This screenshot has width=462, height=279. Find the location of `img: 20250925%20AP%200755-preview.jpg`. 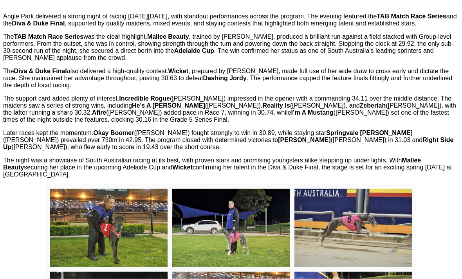

img: 20250925%20AP%200755-preview.jpg is located at coordinates (353, 228).